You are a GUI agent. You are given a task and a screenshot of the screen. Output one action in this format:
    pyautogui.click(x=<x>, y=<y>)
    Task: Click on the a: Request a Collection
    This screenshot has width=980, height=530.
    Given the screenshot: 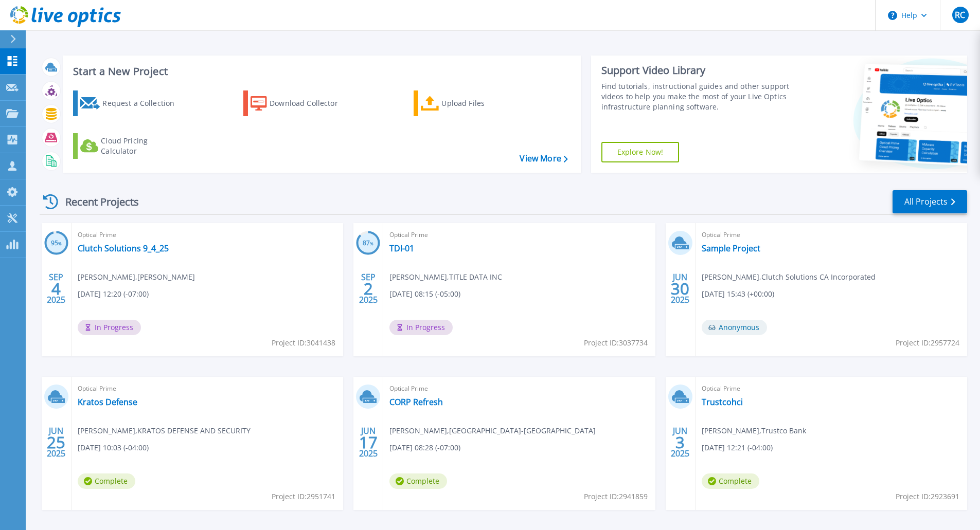 What is the action you would take?
    pyautogui.click(x=130, y=104)
    